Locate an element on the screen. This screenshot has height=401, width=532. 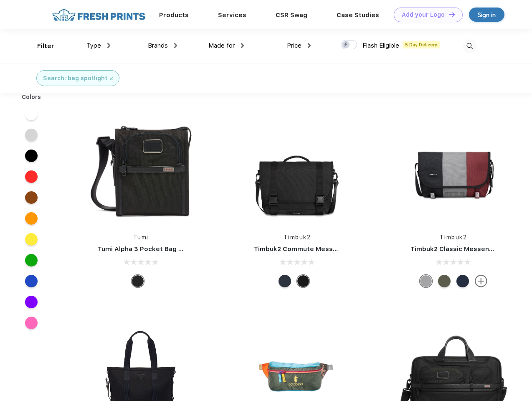
span: Brands is located at coordinates (158, 45).